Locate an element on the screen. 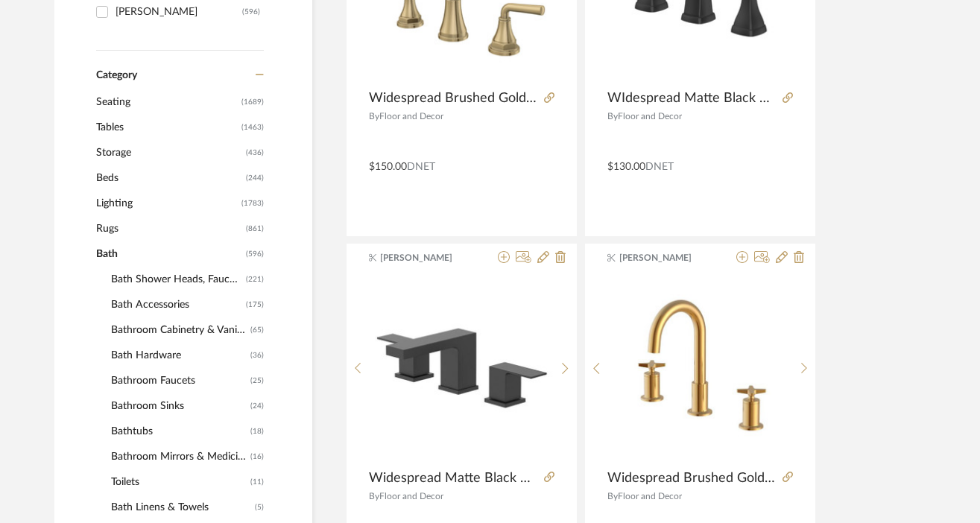 This screenshot has height=523, width=980. span: Bathroom Sinks is located at coordinates (179, 407).